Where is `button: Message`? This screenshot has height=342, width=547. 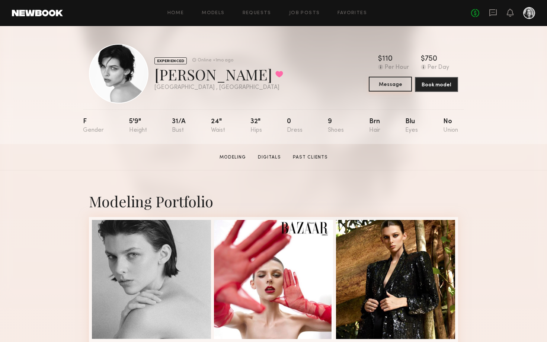
button: Message is located at coordinates (390, 84).